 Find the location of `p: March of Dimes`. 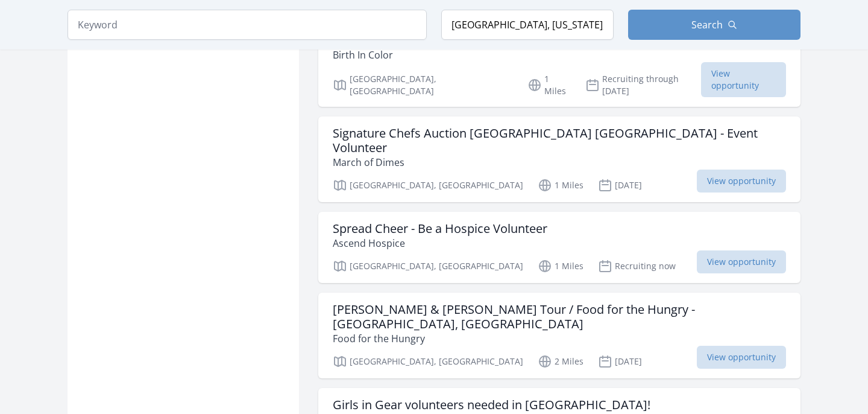

p: March of Dimes is located at coordinates (559, 162).